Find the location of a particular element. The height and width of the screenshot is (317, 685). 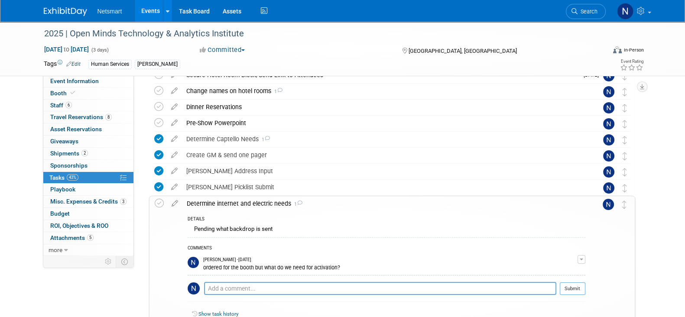

span: Sponsorships is located at coordinates (69, 166).